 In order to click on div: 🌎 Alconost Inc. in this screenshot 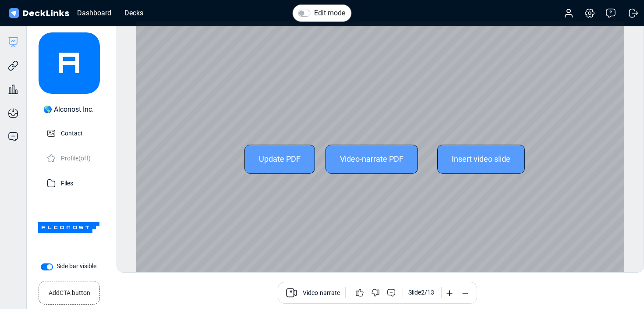, I will do `click(68, 110)`.